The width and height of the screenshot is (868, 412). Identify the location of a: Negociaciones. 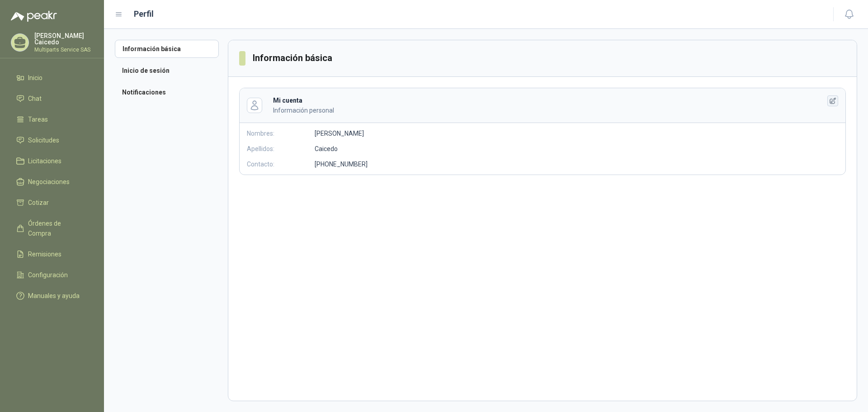
(52, 182).